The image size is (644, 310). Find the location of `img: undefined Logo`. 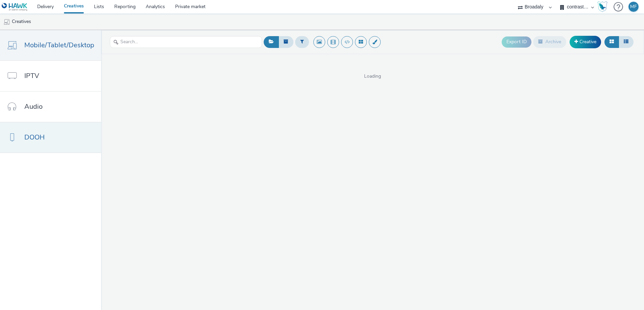

img: undefined Logo is located at coordinates (15, 7).